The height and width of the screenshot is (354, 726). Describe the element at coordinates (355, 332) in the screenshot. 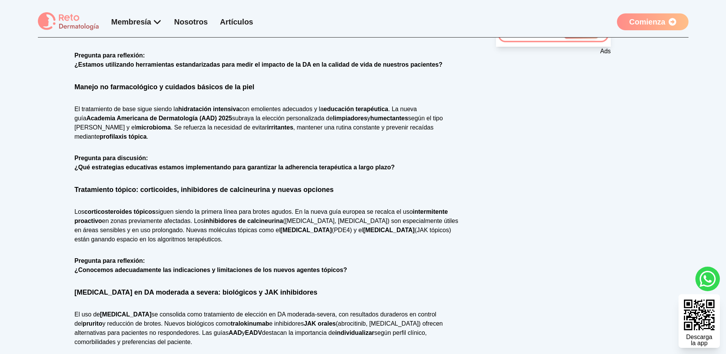

I see `strong: individualizar` at that location.